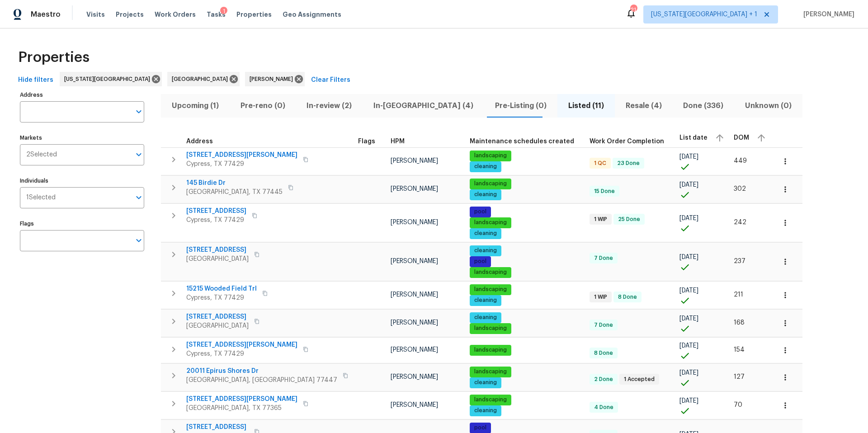 This screenshot has width=868, height=433. I want to click on span: Visits, so click(96, 14).